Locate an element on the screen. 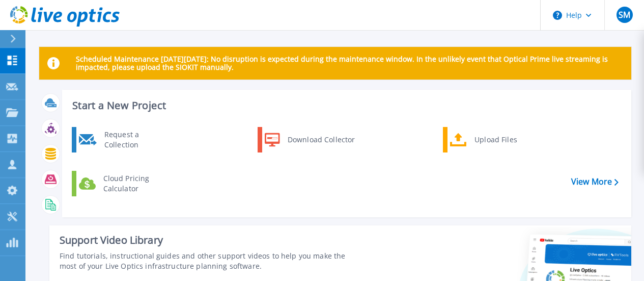 The image size is (644, 281). div: Find tutorials, instructional guides and other support videos to help you make the most of your L... is located at coordinates (211, 261).